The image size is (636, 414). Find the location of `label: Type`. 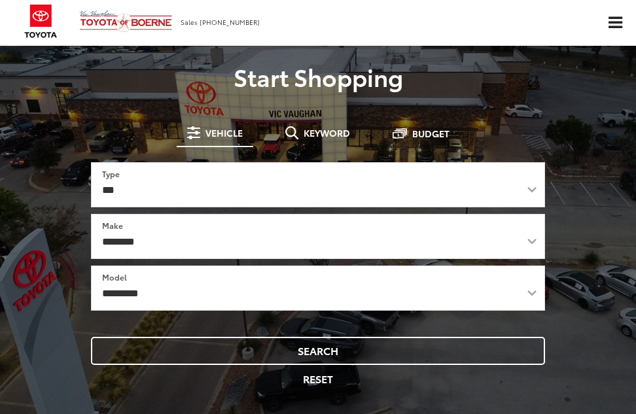

label: Type is located at coordinates (111, 173).